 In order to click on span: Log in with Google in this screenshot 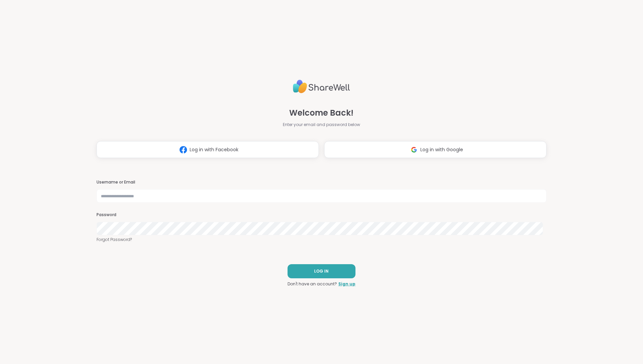, I will do `click(441, 150)`.